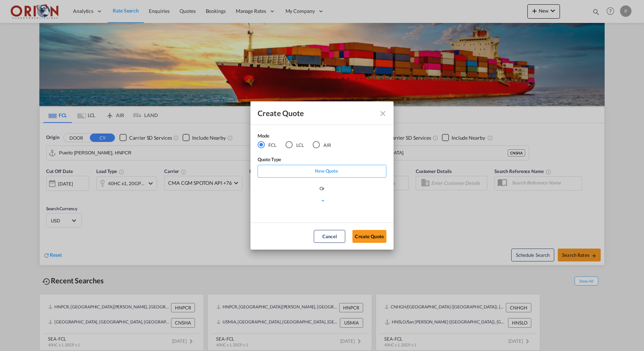  I want to click on button: Cancel, so click(329, 236).